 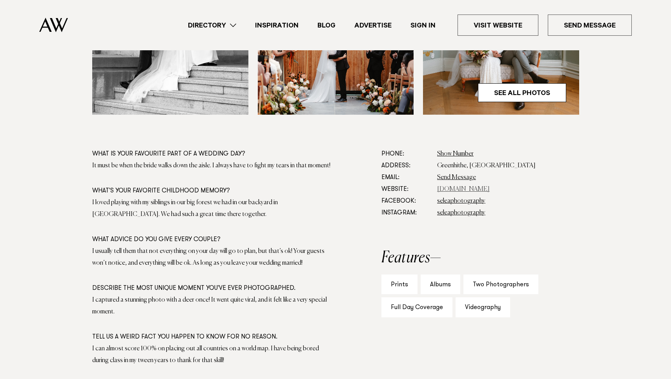 I want to click on a: Visit Website, so click(x=498, y=25).